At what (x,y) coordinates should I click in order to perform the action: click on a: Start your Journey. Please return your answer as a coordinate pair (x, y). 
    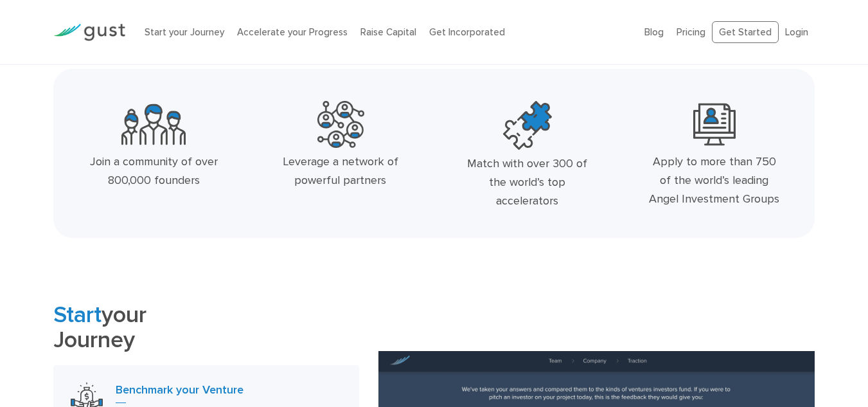
    Looking at the image, I should click on (185, 32).